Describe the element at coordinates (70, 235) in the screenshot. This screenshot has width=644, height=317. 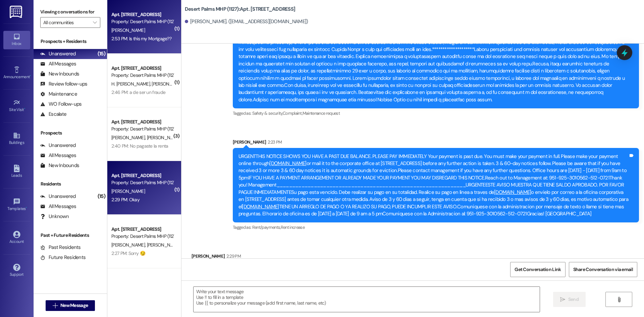
I see `div: Past + Future Residents` at that location.